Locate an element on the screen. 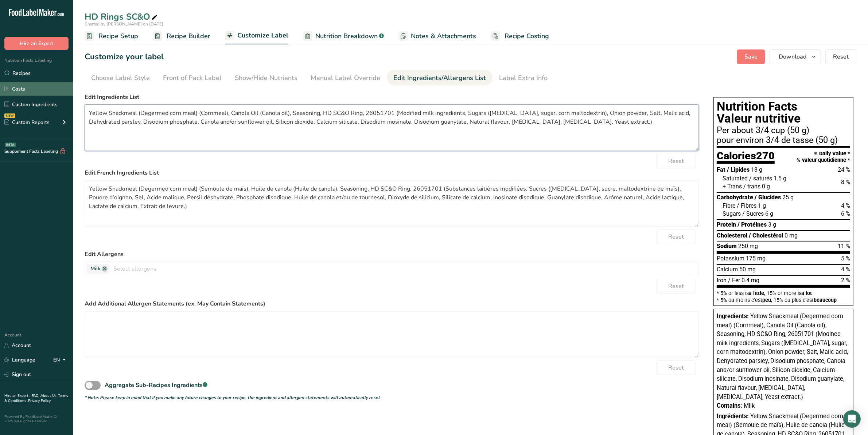 This screenshot has height=435, width=868. a: FAQ . is located at coordinates (36, 396).